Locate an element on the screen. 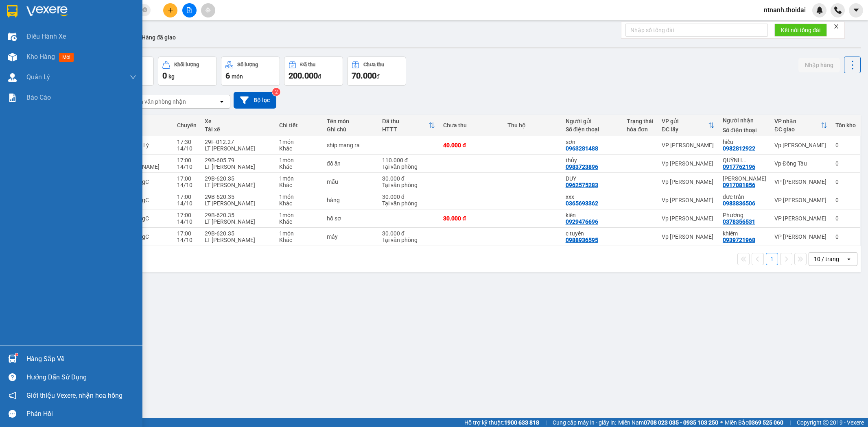 The image size is (868, 427). div: Chưa thu is located at coordinates (471, 125).